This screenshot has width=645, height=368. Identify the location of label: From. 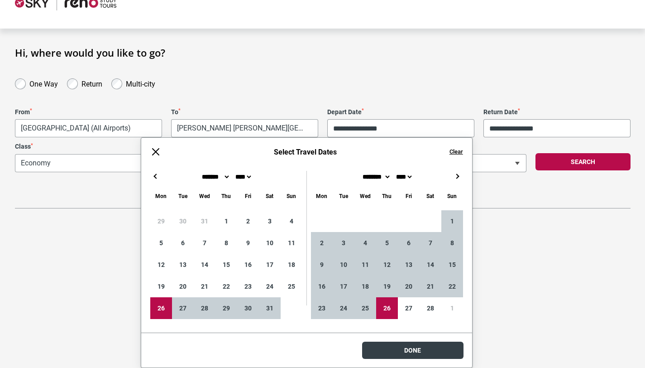
(88, 112).